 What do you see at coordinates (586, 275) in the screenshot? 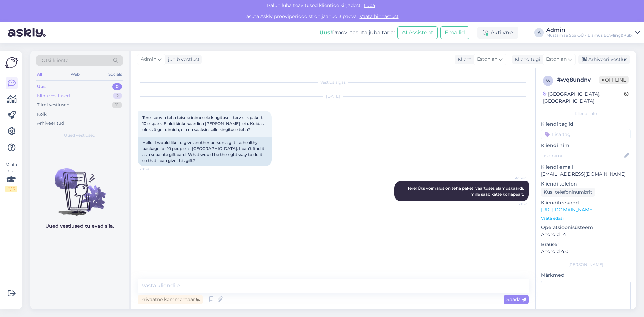
I see `p: Märkmed` at bounding box center [586, 275].